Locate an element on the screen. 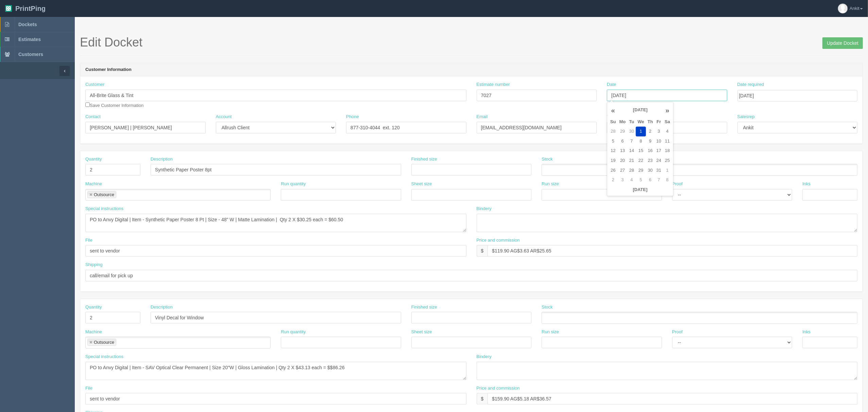 The image size is (868, 412). td: 29 is located at coordinates (622, 131).